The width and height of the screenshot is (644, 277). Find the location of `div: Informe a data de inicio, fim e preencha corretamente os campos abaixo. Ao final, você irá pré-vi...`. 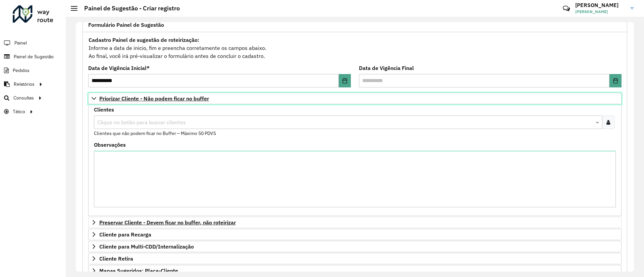

div: Informe a data de inicio, fim e preencha corretamente os campos abaixo. Ao final, você irá pré-vi... is located at coordinates (355, 48).